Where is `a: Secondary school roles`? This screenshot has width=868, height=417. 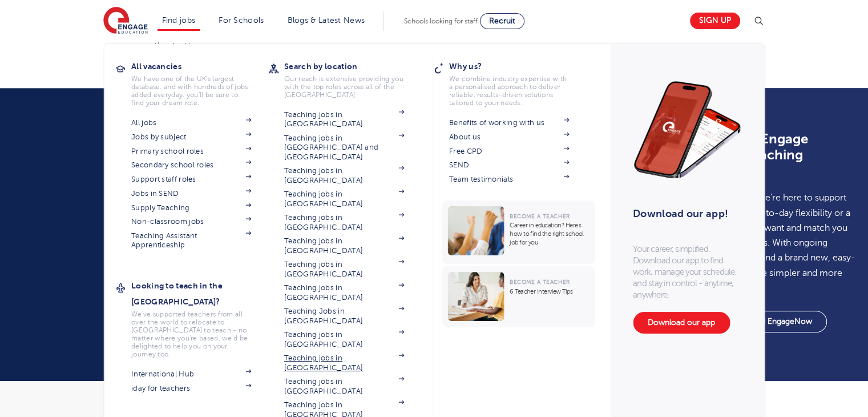
a: Secondary school roles is located at coordinates (191, 165).